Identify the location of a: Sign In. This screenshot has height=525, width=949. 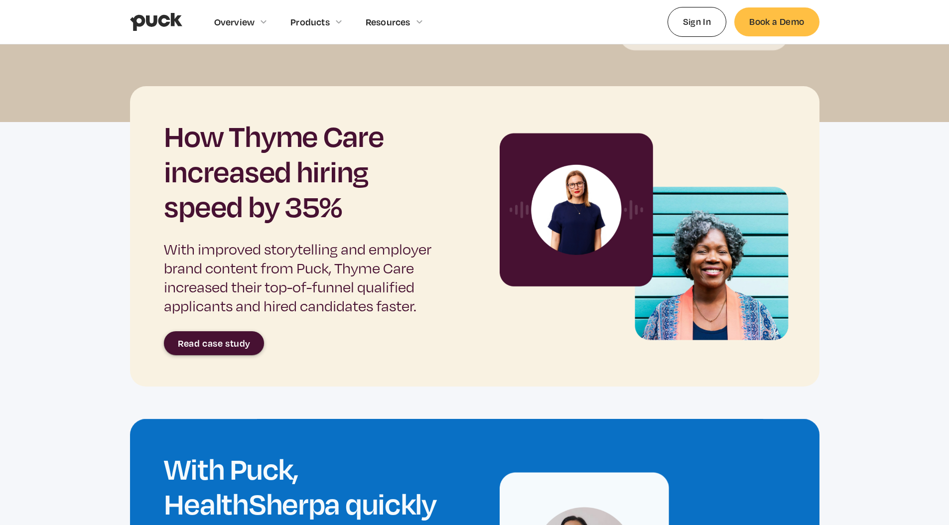
(697, 21).